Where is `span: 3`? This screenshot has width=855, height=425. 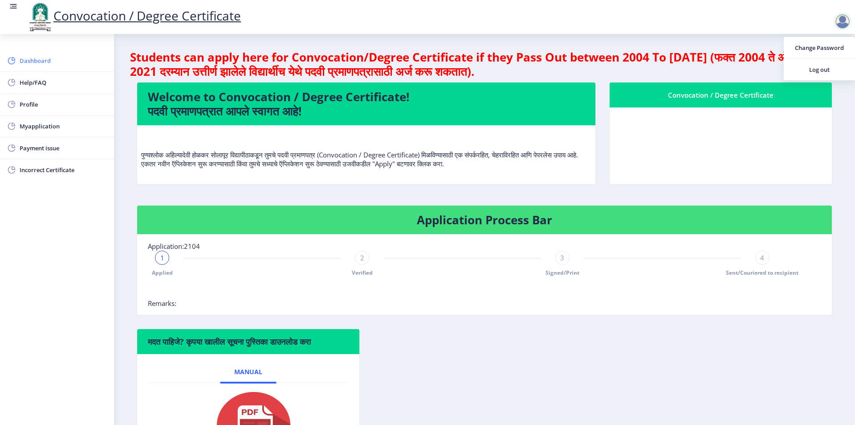
span: 3 is located at coordinates (562, 257).